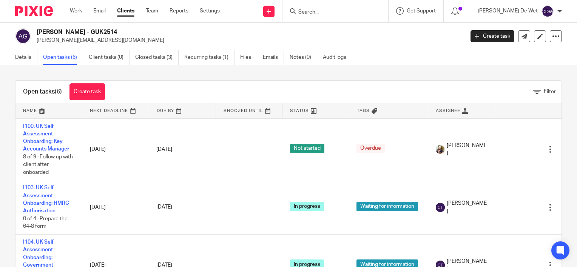  I want to click on span: (6), so click(58, 92).